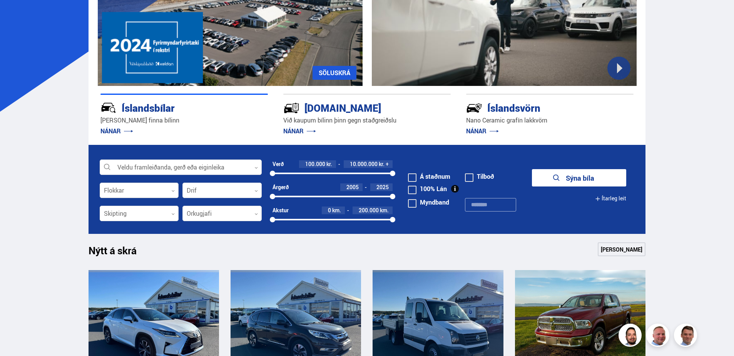  I want to click on div: Íslandsbílar, so click(170, 107).